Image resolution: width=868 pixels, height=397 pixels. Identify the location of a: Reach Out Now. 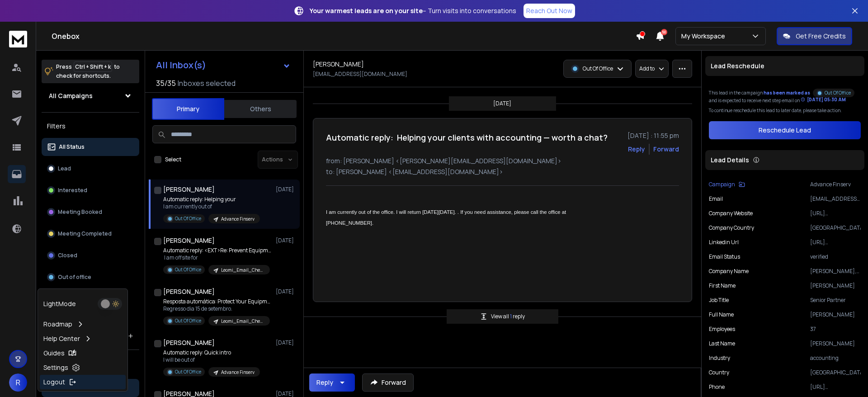
(549, 11).